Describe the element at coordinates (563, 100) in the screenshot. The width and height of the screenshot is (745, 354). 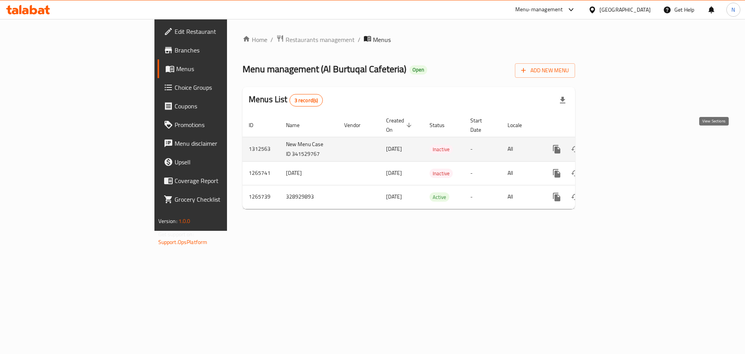
I see `div: Export file` at that location.